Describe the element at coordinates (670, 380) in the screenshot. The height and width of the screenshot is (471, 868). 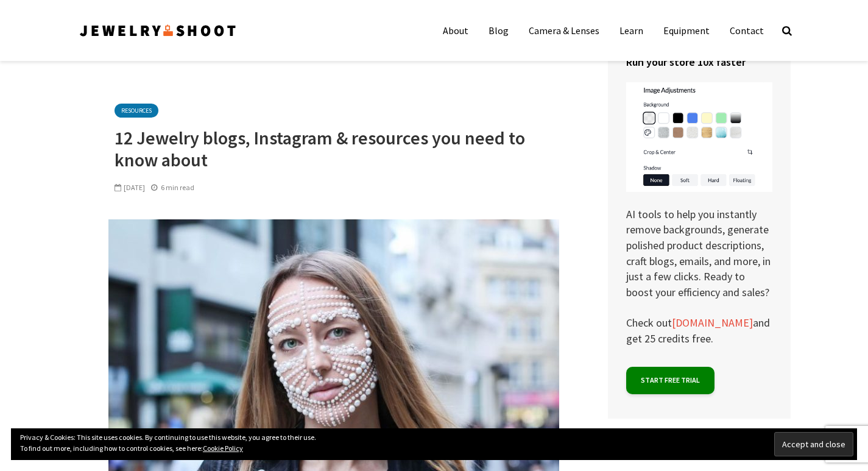
I see `a: Start free trial` at that location.